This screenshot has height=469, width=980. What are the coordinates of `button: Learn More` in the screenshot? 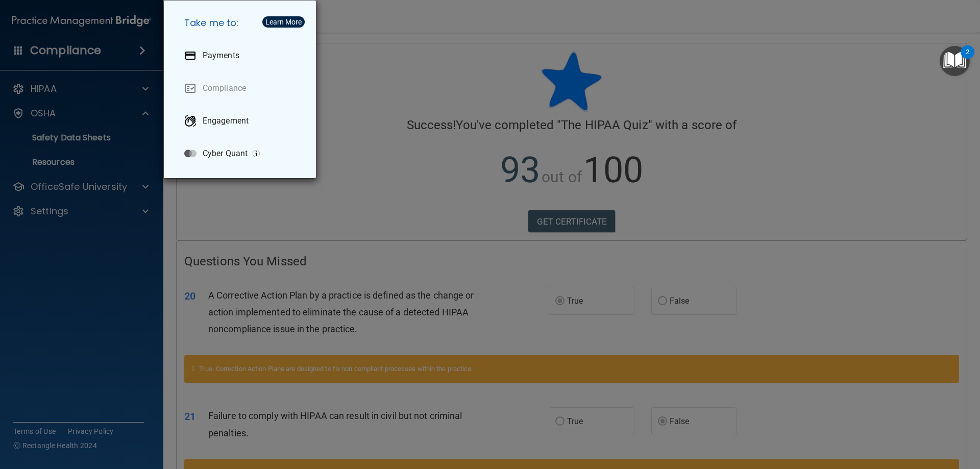 It's located at (284, 22).